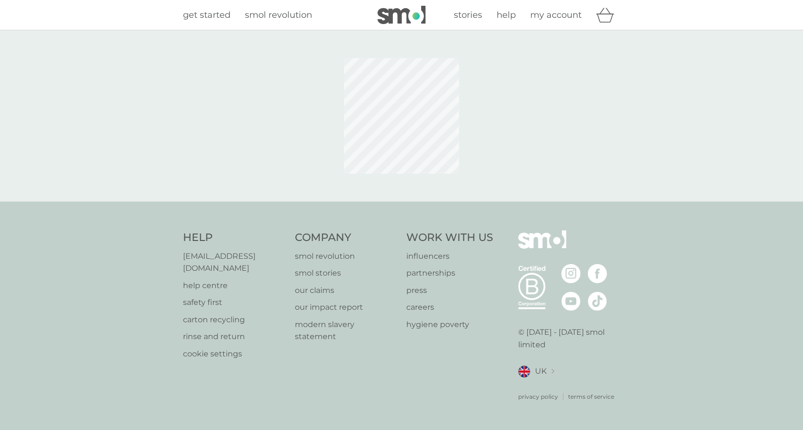 The height and width of the screenshot is (430, 803). I want to click on a: carton recycling, so click(234, 320).